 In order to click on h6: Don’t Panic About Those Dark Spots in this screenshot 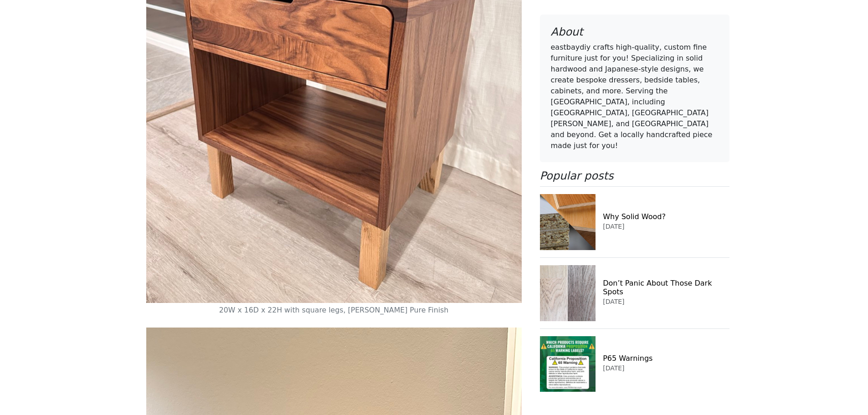, I will do `click(665, 287)`.